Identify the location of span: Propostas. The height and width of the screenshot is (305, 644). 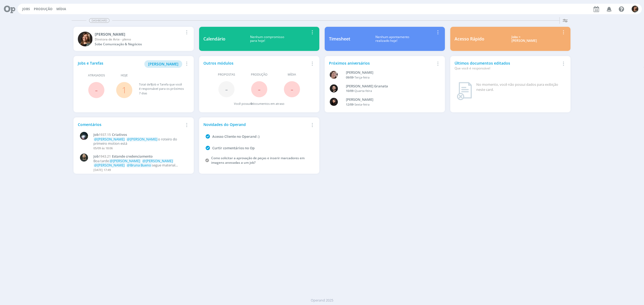
(227, 75).